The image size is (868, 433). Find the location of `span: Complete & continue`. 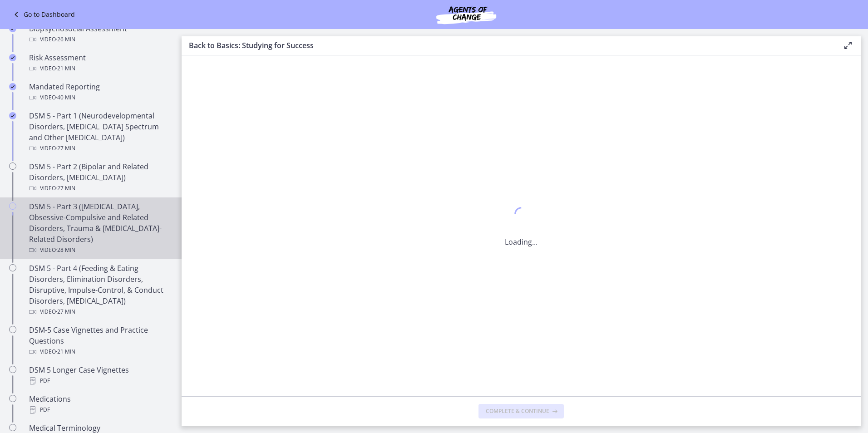

span: Complete & continue is located at coordinates (517, 411).